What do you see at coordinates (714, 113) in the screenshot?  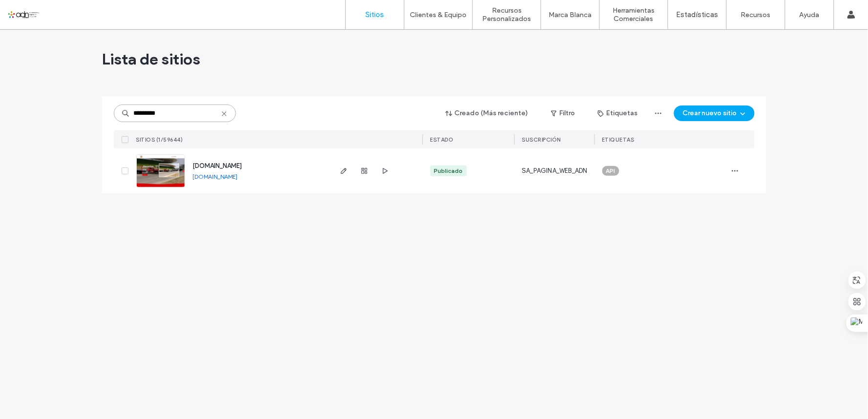 I see `button: Crear nuevo sitio` at bounding box center [714, 113].